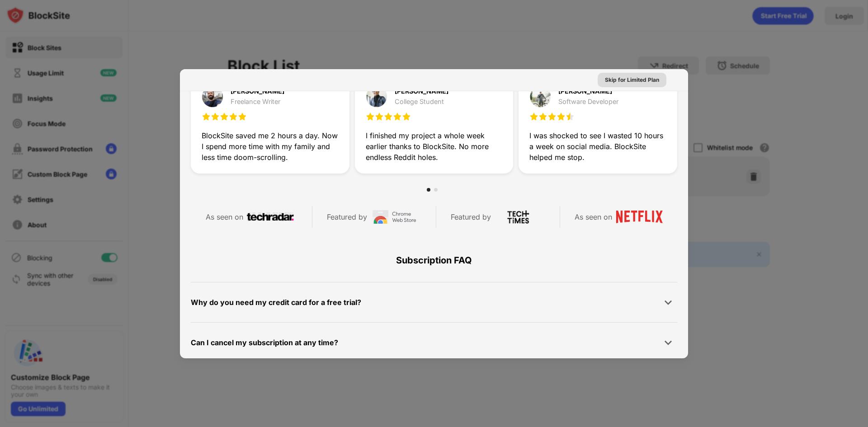 The width and height of the screenshot is (868, 427). I want to click on img: testimonial-purchase-2.jpg, so click(376, 96).